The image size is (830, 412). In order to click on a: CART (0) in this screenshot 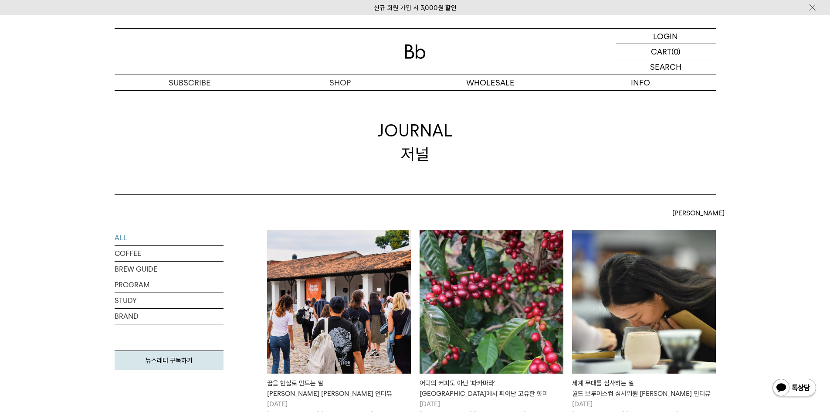, I will do `click(666, 51)`.